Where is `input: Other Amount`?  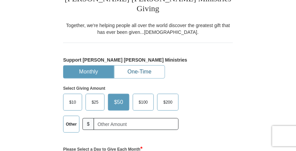 input: Other Amount is located at coordinates (136, 124).